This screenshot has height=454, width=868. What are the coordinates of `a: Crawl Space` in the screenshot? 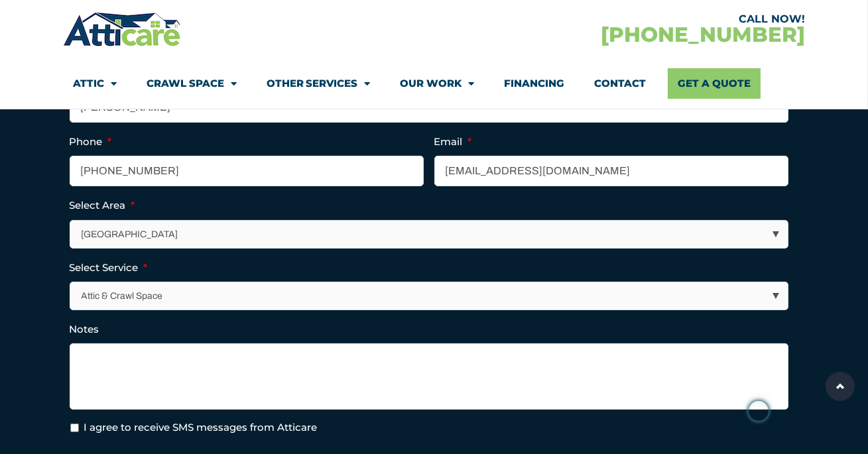 It's located at (191, 84).